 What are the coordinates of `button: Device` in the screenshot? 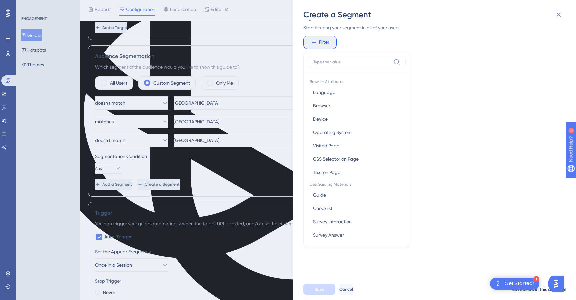 It's located at (357, 119).